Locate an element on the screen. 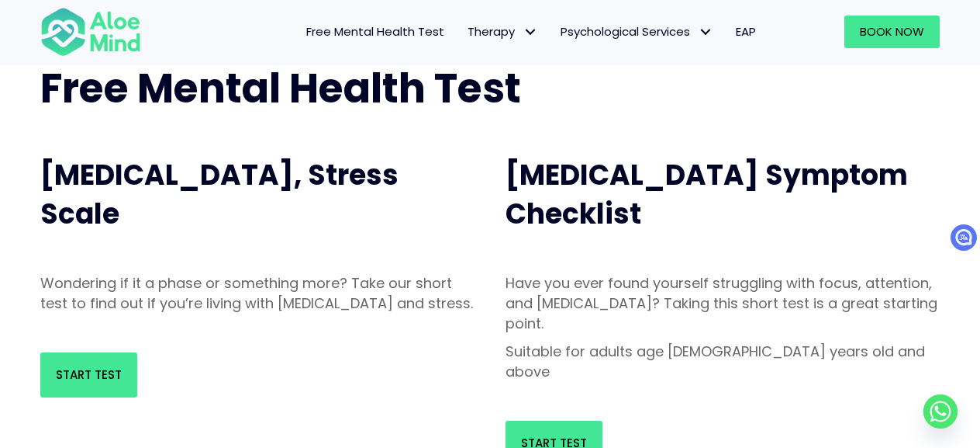 This screenshot has width=980, height=448. nav: Menu is located at coordinates (464, 32).